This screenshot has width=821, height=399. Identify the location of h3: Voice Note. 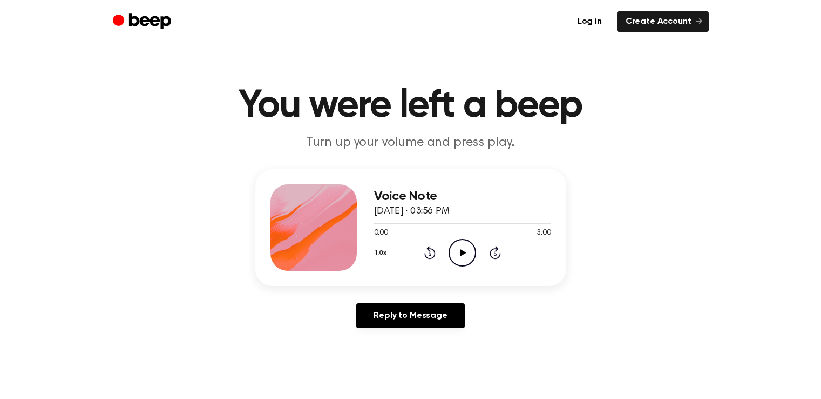
(463, 196).